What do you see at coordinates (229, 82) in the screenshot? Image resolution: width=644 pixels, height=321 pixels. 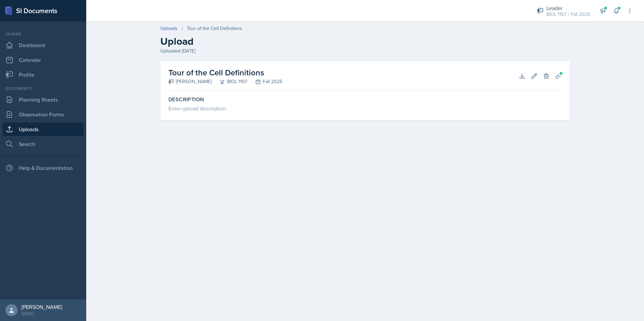 I see `div: BIOL 1107` at bounding box center [229, 82].